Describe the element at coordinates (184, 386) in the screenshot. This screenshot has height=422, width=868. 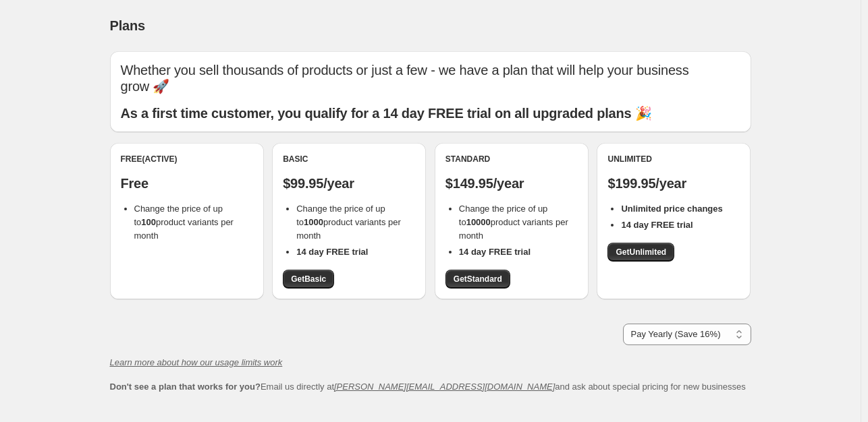
I see `b: Don't see a plan that works for you?` at that location.